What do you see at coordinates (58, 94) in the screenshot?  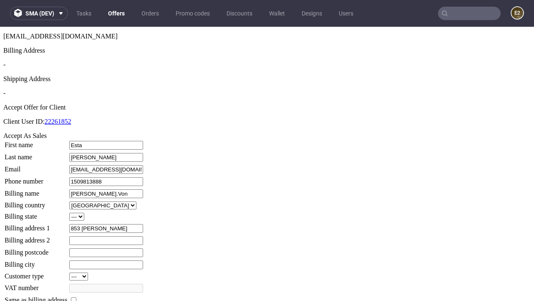 I see `a: 22261852` at bounding box center [58, 94].